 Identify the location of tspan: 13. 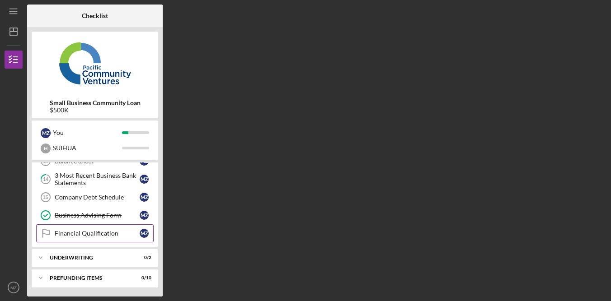
(46, 161).